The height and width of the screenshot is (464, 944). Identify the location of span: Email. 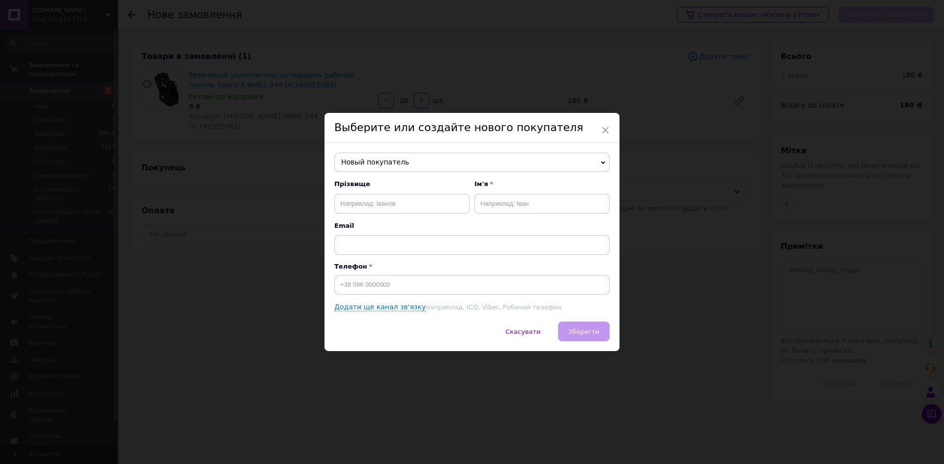
(472, 226).